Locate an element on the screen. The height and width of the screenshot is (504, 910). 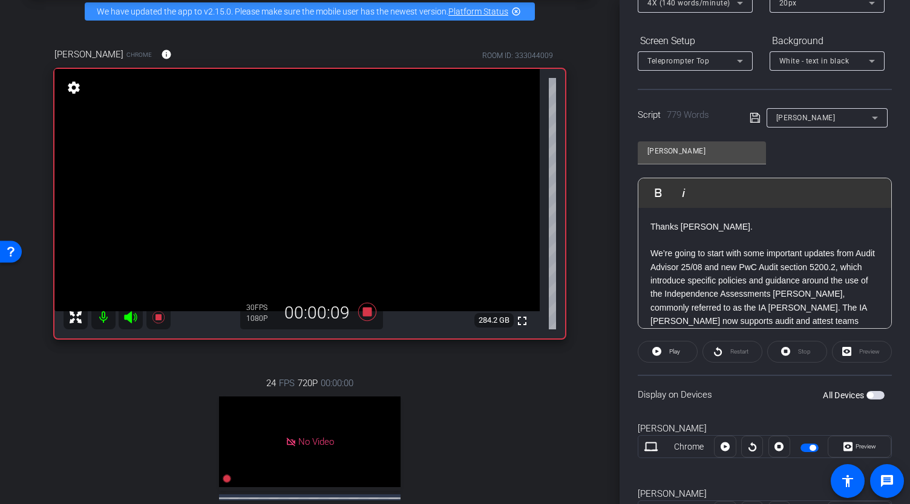
label: All Devices is located at coordinates (844, 396).